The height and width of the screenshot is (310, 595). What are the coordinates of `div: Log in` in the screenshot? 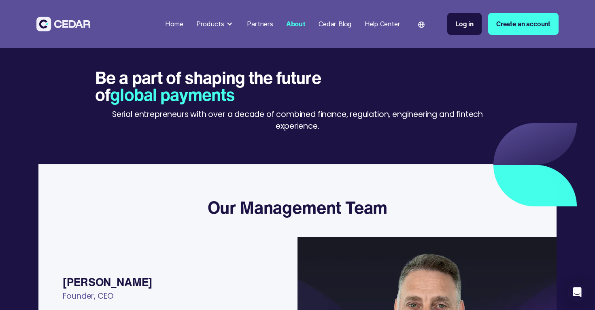 It's located at (465, 24).